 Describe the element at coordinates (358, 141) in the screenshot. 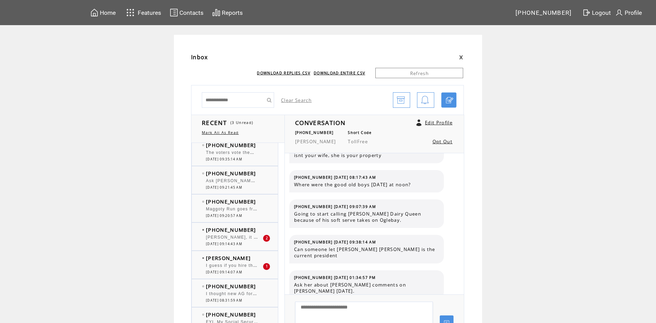

I see `span: TollFree` at that location.